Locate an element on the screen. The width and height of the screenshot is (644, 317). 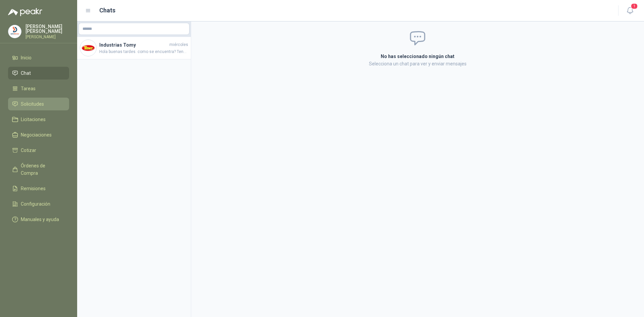
h4: Industrias Tomy is located at coordinates (133, 45).